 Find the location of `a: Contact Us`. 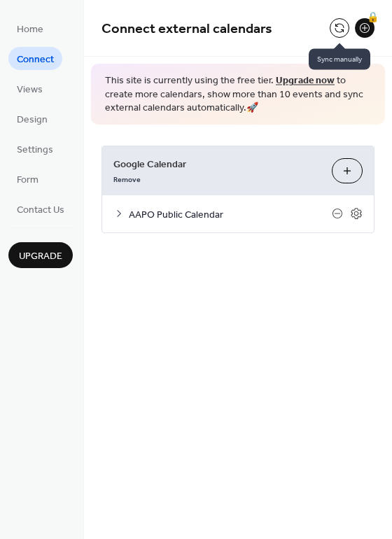

a: Contact Us is located at coordinates (41, 209).